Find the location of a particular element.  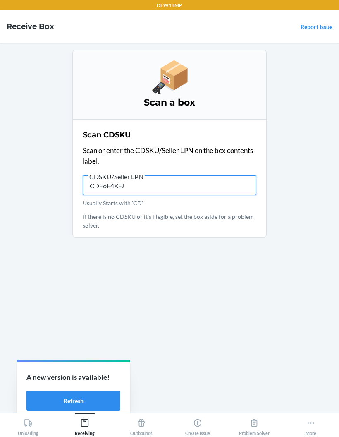

div: Create Issue is located at coordinates (198, 426).